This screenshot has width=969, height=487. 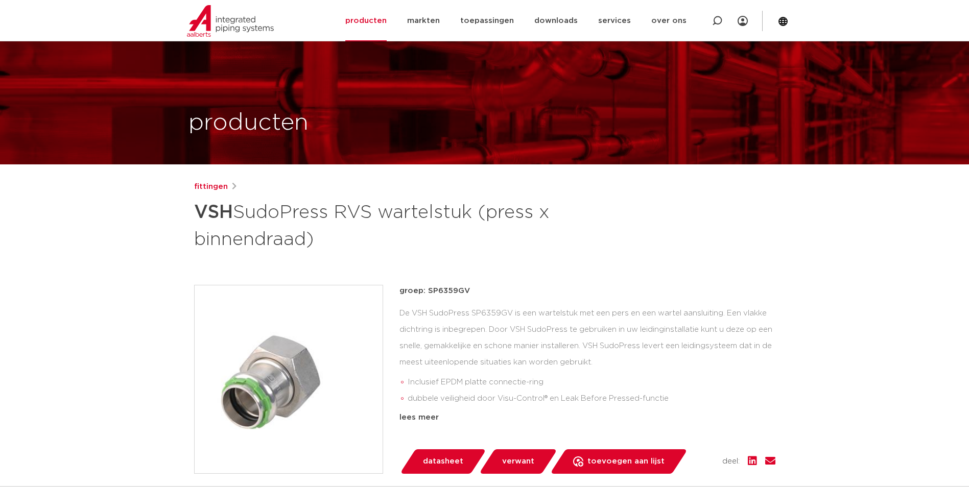 I want to click on span: verwant, so click(x=518, y=462).